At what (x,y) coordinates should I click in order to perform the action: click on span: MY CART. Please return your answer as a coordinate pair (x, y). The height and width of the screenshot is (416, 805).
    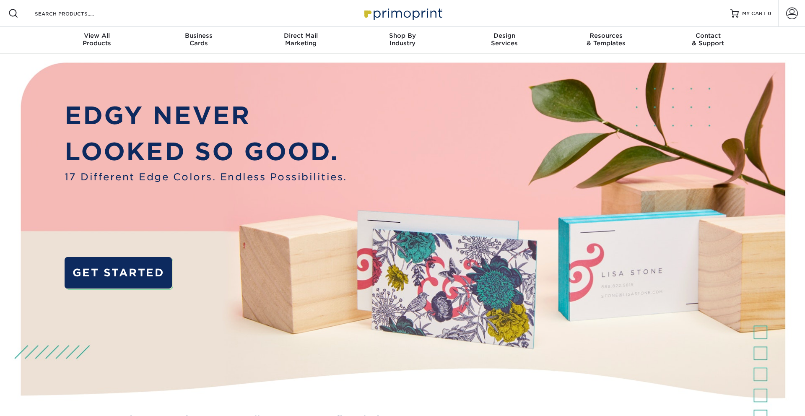
    Looking at the image, I should click on (754, 13).